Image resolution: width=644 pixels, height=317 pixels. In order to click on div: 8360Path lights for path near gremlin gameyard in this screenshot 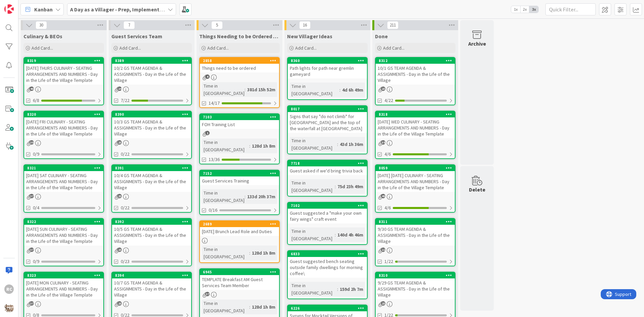, I will do `click(327, 68)`.